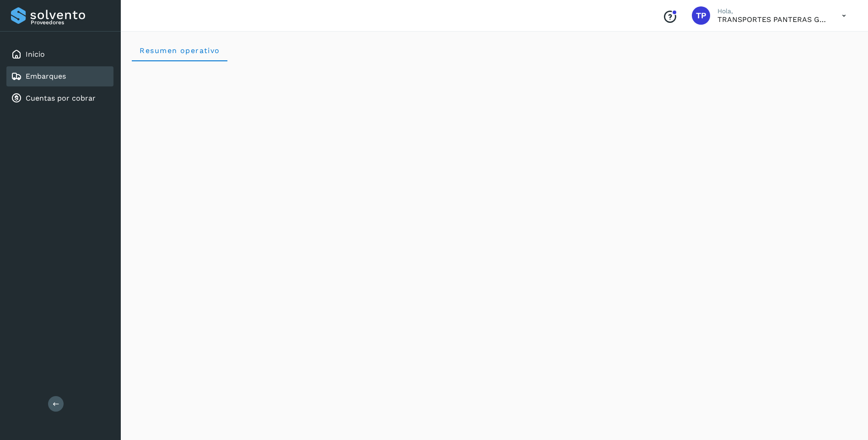  What do you see at coordinates (35, 54) in the screenshot?
I see `a: Inicio` at bounding box center [35, 54].